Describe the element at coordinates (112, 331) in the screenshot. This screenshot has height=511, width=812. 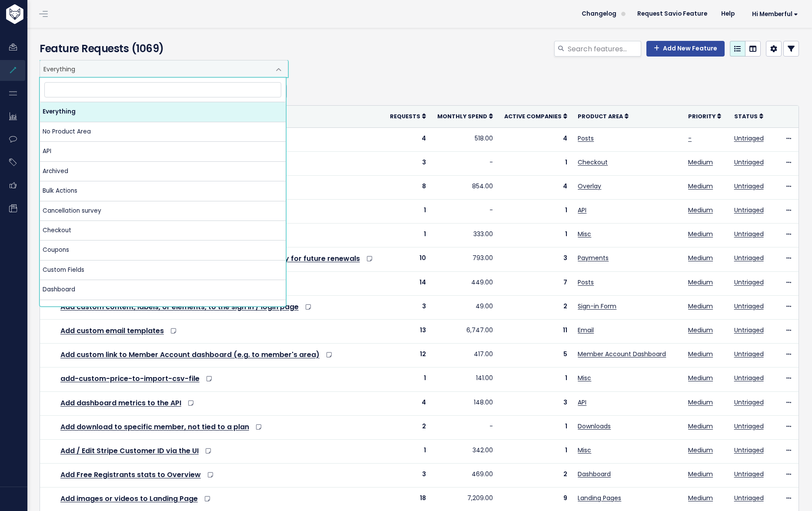
I see `a: Add custom email templates` at that location.